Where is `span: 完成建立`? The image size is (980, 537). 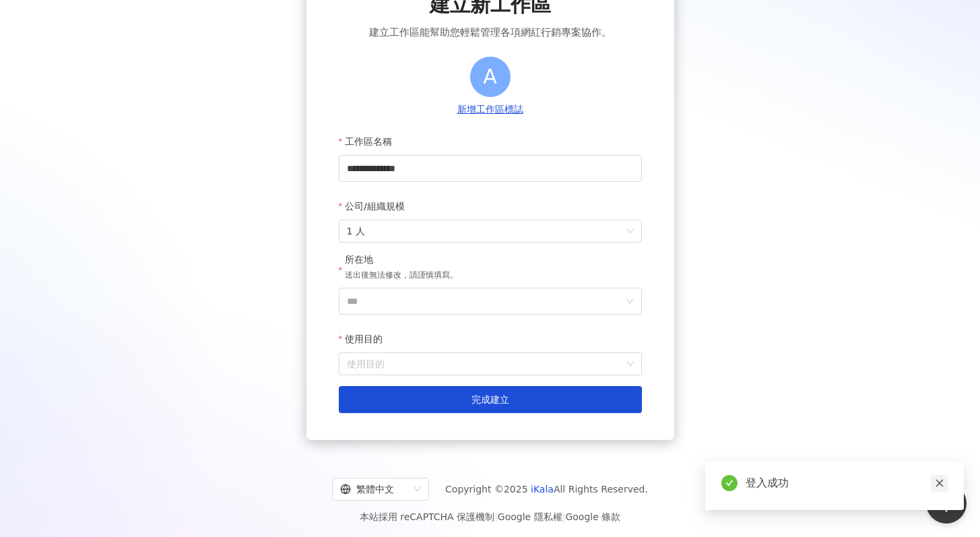 span: 完成建立 is located at coordinates (491, 399).